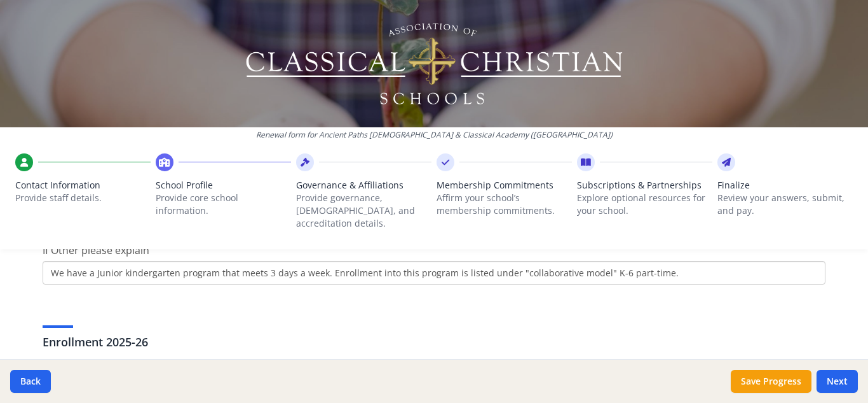 The width and height of the screenshot is (868, 403). Describe the element at coordinates (504, 185) in the screenshot. I see `span: Membership Commitments` at that location.